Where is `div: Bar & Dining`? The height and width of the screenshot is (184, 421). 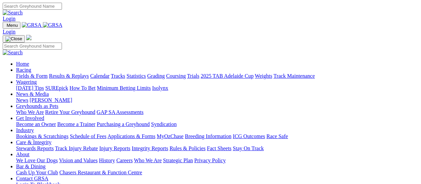
div: Bar & Dining is located at coordinates (217, 172).